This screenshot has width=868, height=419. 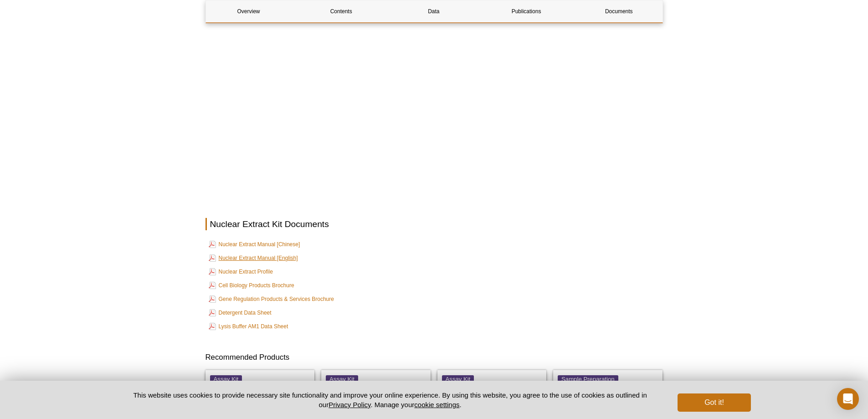 I want to click on p: This website uses cookies to provide necessary site functionality and improve your online experie..., so click(x=390, y=400).